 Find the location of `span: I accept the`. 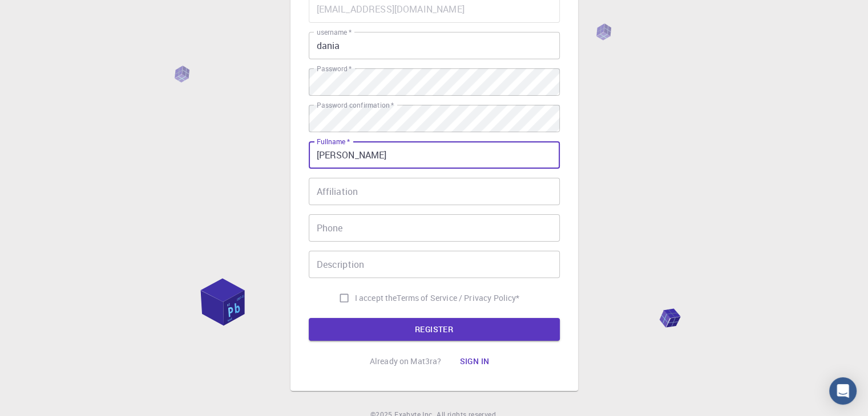

span: I accept the is located at coordinates (376, 298).